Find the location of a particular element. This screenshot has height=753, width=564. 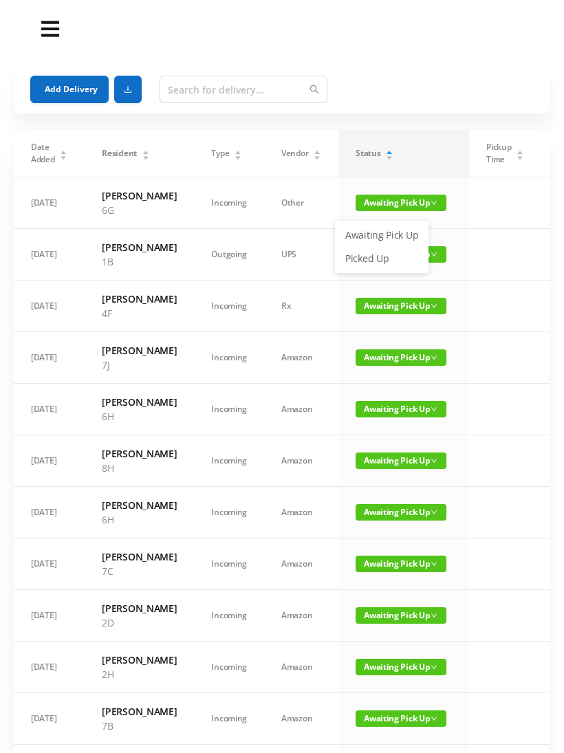

td: Other is located at coordinates (301, 203).